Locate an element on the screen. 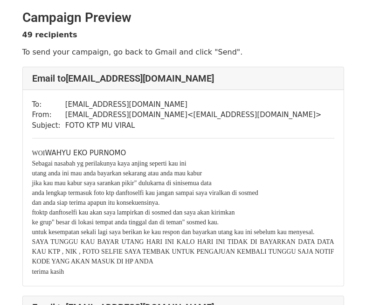  td: FOTO KTP MU VIRAL is located at coordinates (194, 125).